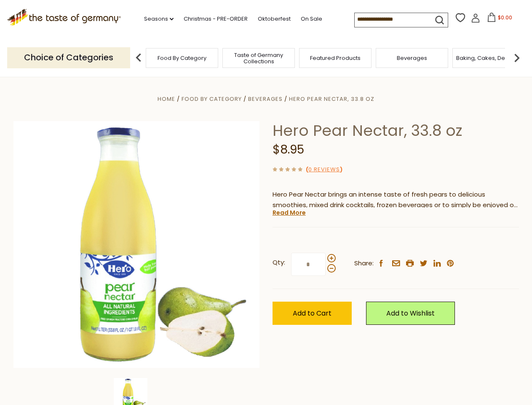 This screenshot has height=405, width=532. I want to click on span: Featured Products, so click(336, 58).